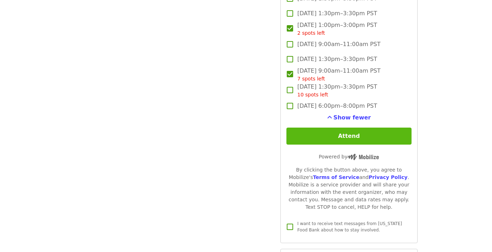 This screenshot has width=492, height=252. I want to click on span: 7 spots left, so click(311, 79).